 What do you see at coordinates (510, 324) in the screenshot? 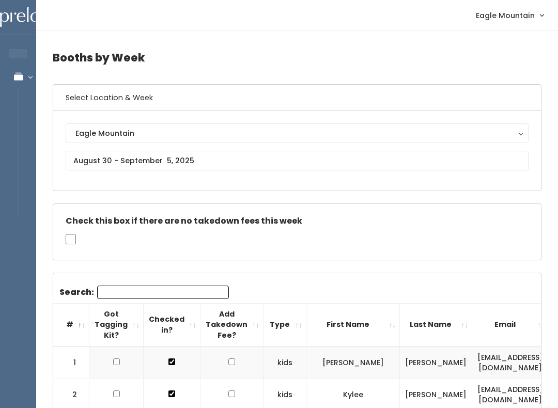
I see `th: Email: activate to sort column ascending` at bounding box center [510, 324].